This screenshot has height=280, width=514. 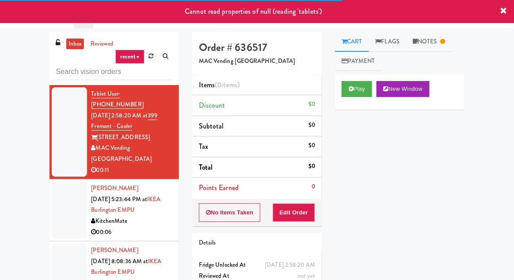 I want to click on span: Subtotal, so click(x=211, y=126).